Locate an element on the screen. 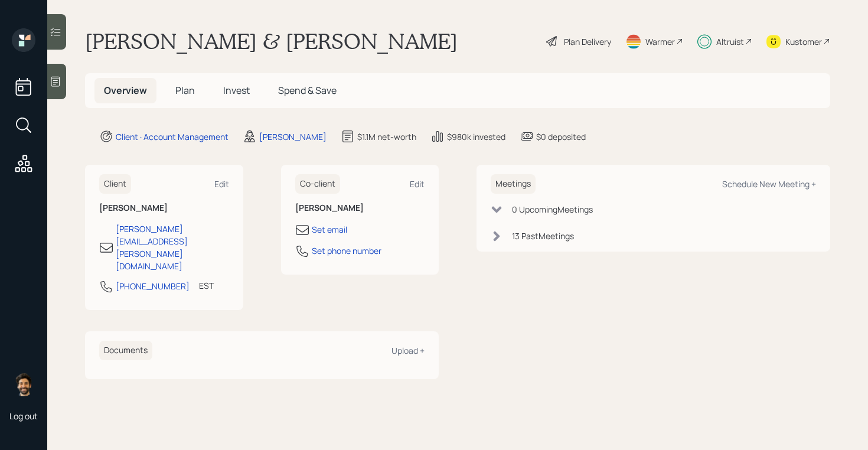  div: Warmer is located at coordinates (660, 41).